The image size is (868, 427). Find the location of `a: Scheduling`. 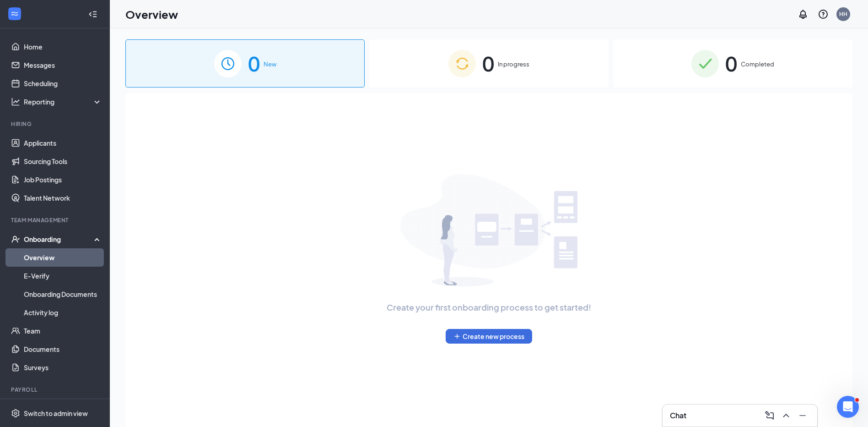

a: Scheduling is located at coordinates (63, 84).